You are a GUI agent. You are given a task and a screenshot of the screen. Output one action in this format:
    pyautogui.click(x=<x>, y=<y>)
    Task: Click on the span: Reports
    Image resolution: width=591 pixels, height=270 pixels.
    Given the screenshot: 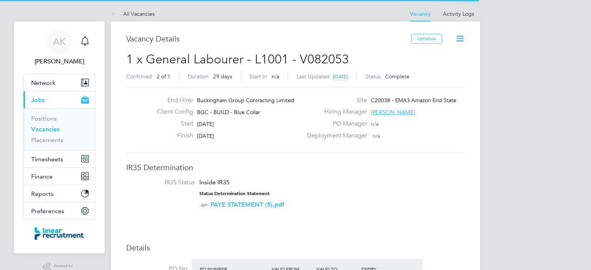 What is the action you would take?
    pyautogui.click(x=42, y=194)
    